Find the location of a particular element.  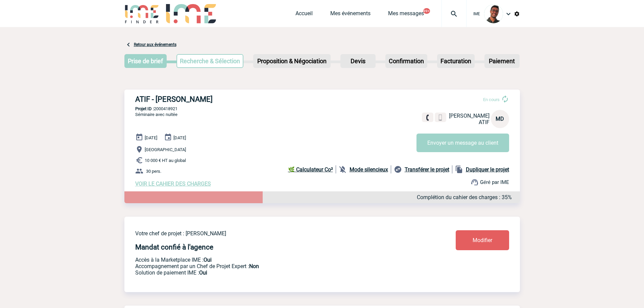

button: 99+ is located at coordinates (427, 11).